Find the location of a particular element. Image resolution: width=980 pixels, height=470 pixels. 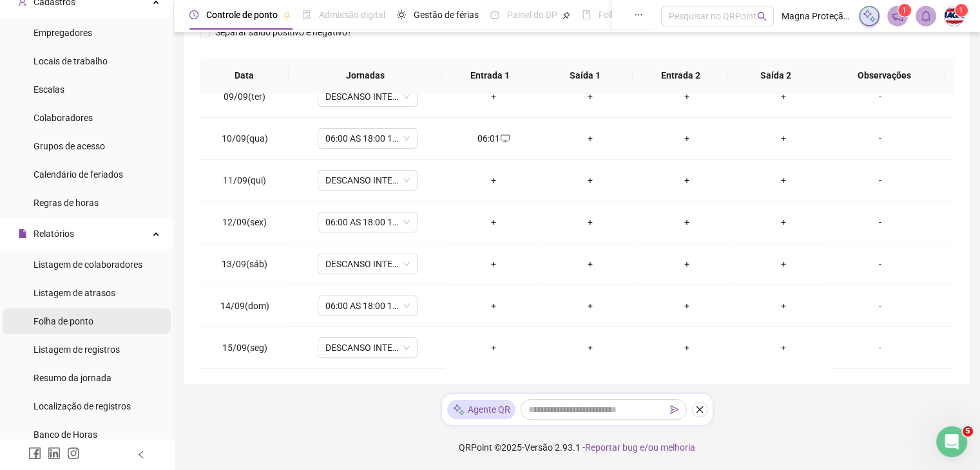

th: Data is located at coordinates (244, 75).